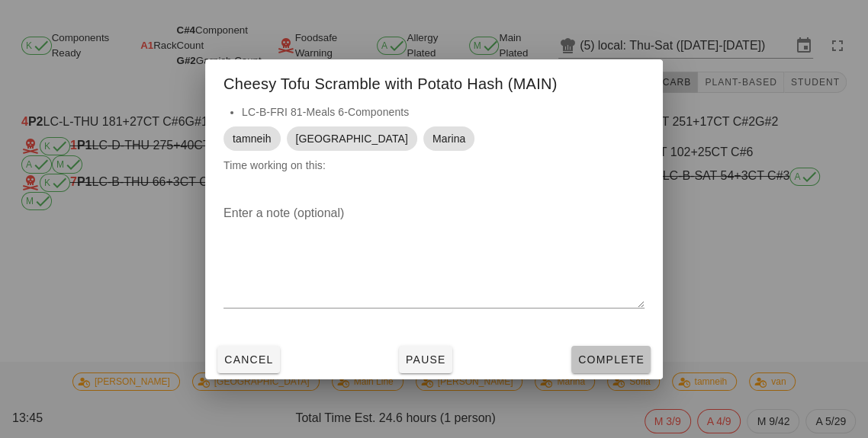 This screenshot has height=438, width=868. Describe the element at coordinates (252, 139) in the screenshot. I see `span: tamneih` at that location.